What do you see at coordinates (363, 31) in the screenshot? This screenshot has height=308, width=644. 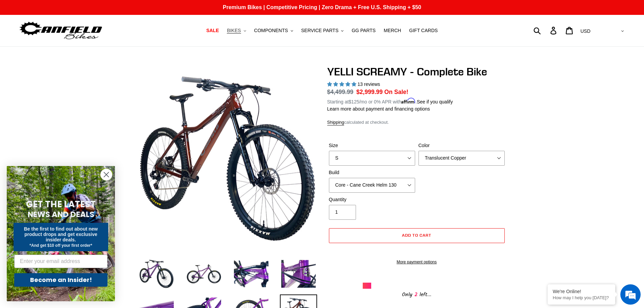 I see `a: GG PARTS` at bounding box center [363, 31].